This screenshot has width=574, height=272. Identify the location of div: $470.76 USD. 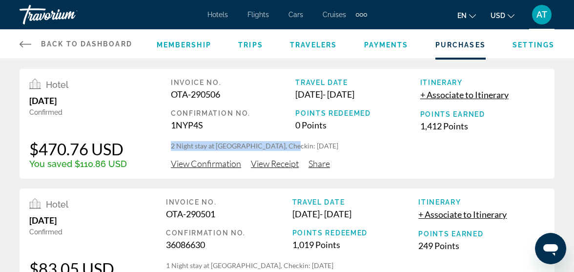
(78, 149).